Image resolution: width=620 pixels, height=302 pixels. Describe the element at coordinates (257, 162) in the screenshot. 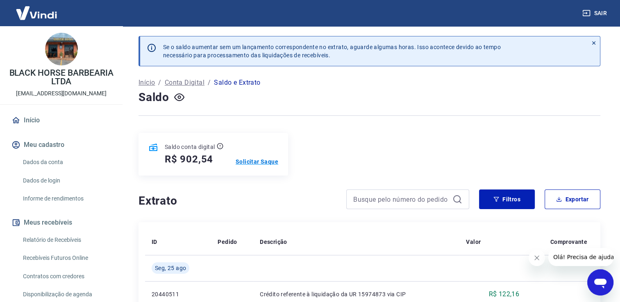

I see `a: Solicitar Saque` at that location.